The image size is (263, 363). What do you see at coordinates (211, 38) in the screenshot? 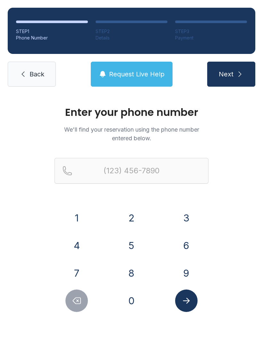
I see `div: Payment` at bounding box center [211, 38].